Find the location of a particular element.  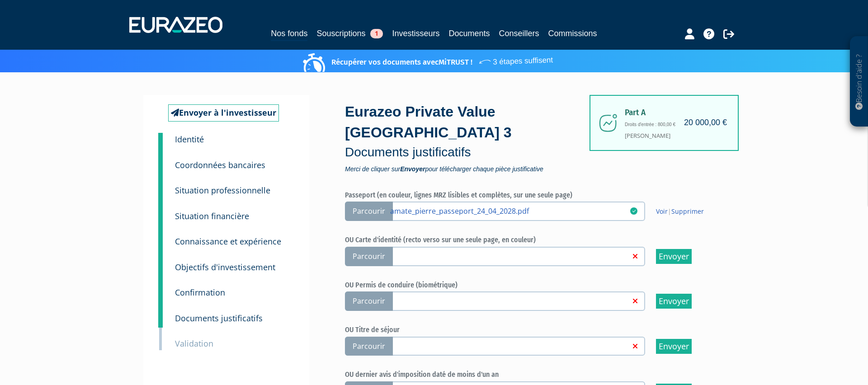

small: Connaissance et expérience is located at coordinates (228, 241).